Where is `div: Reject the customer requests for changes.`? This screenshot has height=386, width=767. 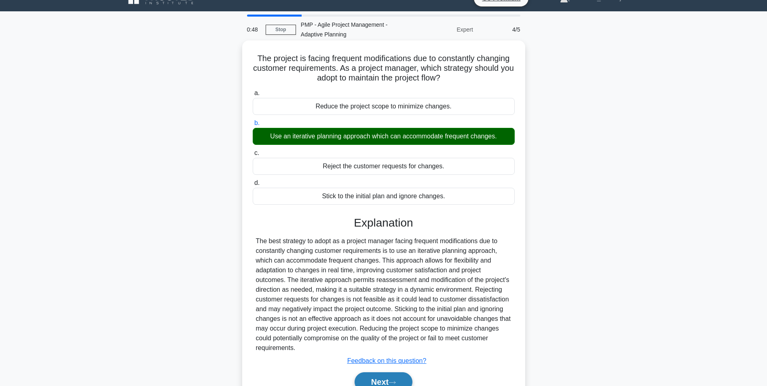 div: Reject the customer requests for changes. is located at coordinates (384, 166).